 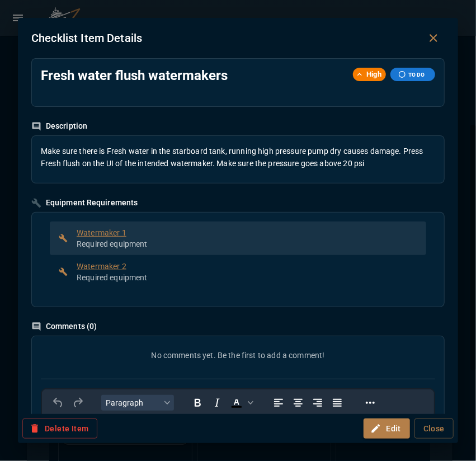 I want to click on button: Delete Item, so click(x=60, y=428).